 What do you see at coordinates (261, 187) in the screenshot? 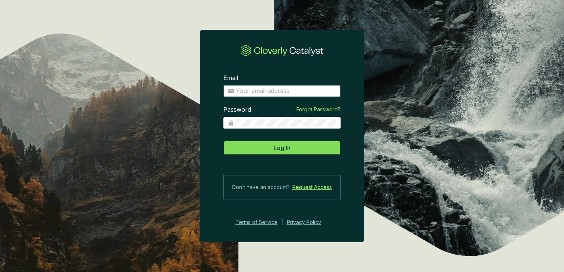
I see `span: Don’t have an account?` at bounding box center [261, 187].